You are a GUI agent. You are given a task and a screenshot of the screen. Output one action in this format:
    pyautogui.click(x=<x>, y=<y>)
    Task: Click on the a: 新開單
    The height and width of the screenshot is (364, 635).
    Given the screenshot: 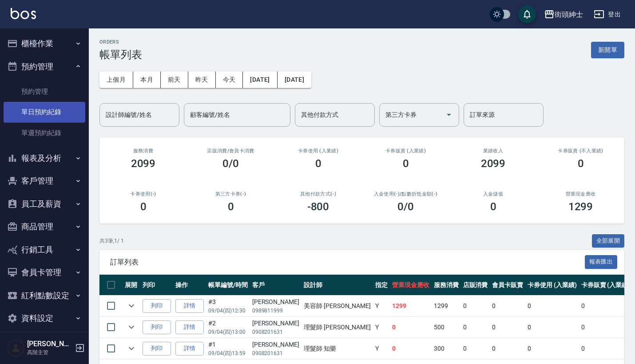 What is the action you would take?
    pyautogui.click(x=607, y=49)
    